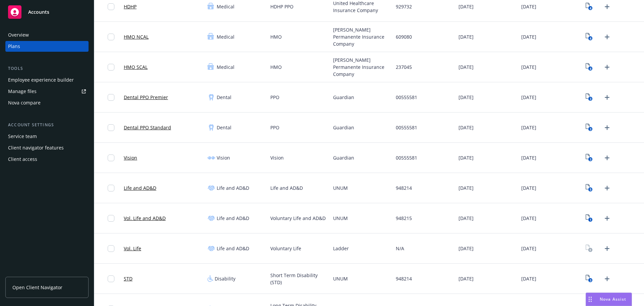 This screenshot has width=644, height=306. What do you see at coordinates (147, 127) in the screenshot?
I see `a: Dental PPO Standard` at bounding box center [147, 127].